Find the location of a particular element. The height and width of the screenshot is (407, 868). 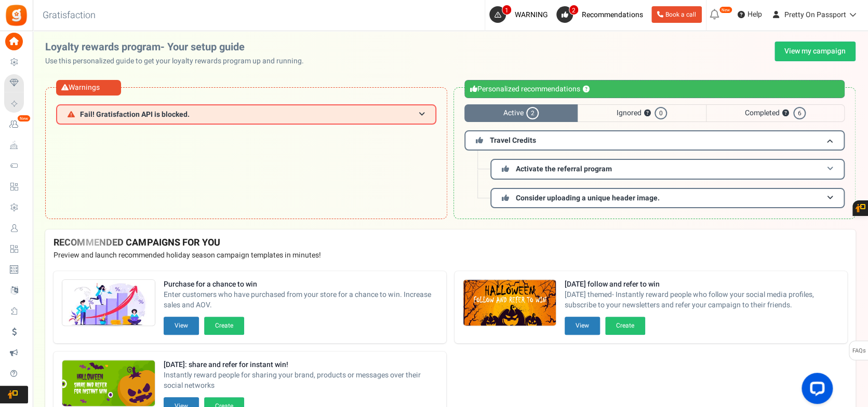

h2: Loyalty rewards program- Your setup guide is located at coordinates (179, 47).